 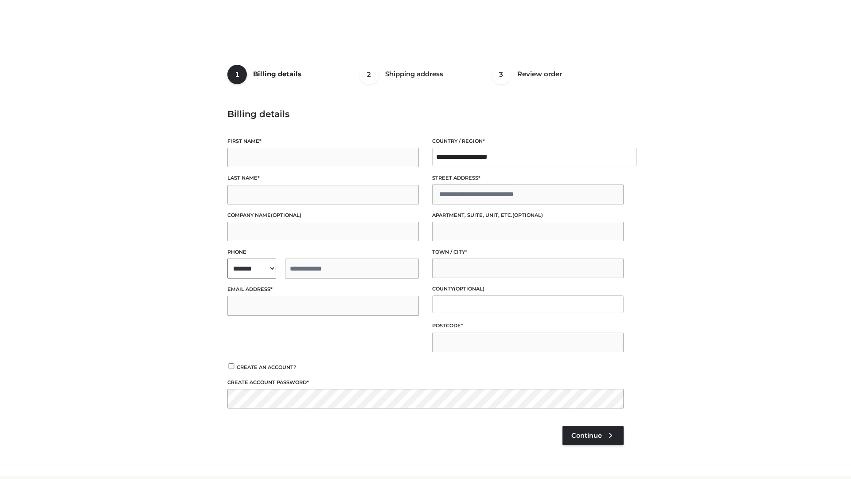 I want to click on label: Country / Region, so click(x=528, y=141).